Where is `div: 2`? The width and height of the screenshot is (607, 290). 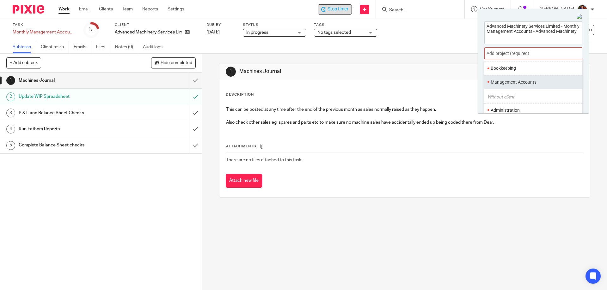 div: 2 is located at coordinates (11, 97).